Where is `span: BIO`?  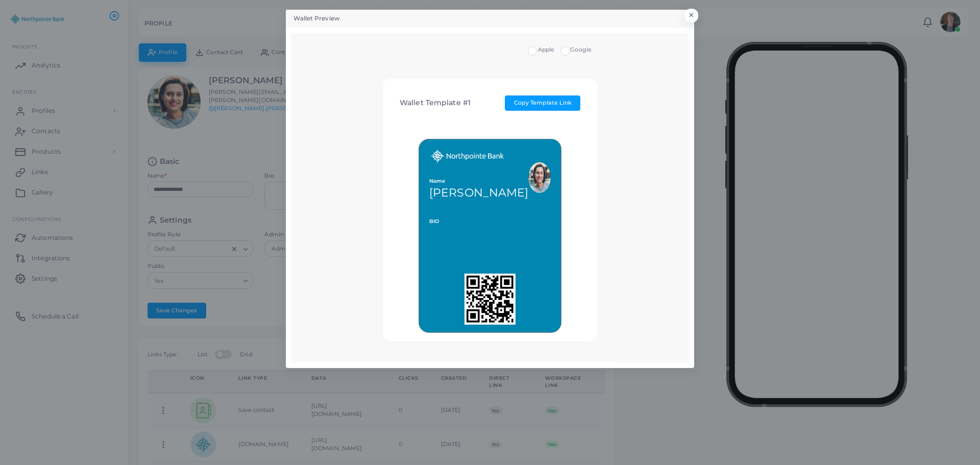
span: BIO is located at coordinates (490, 222).